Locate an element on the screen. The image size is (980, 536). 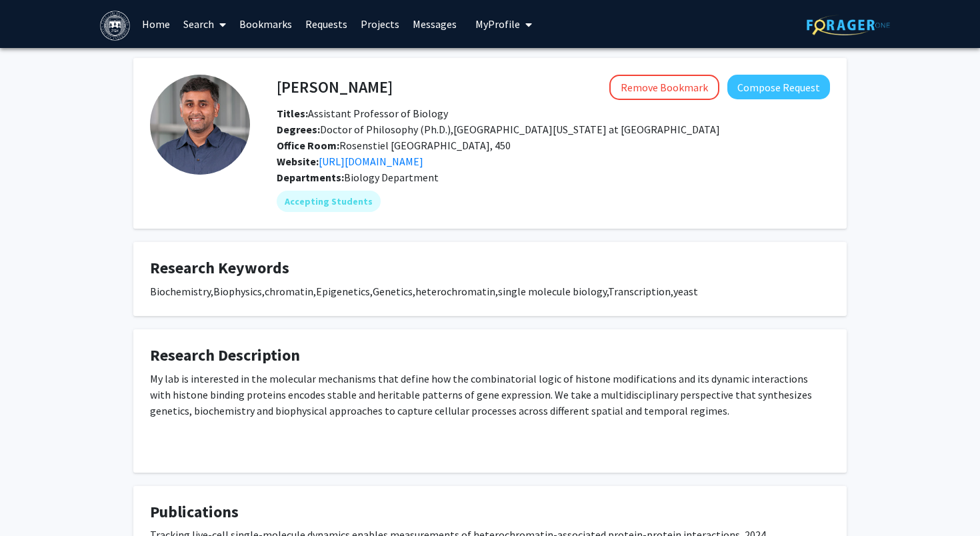
h4: Publications is located at coordinates (490, 512).